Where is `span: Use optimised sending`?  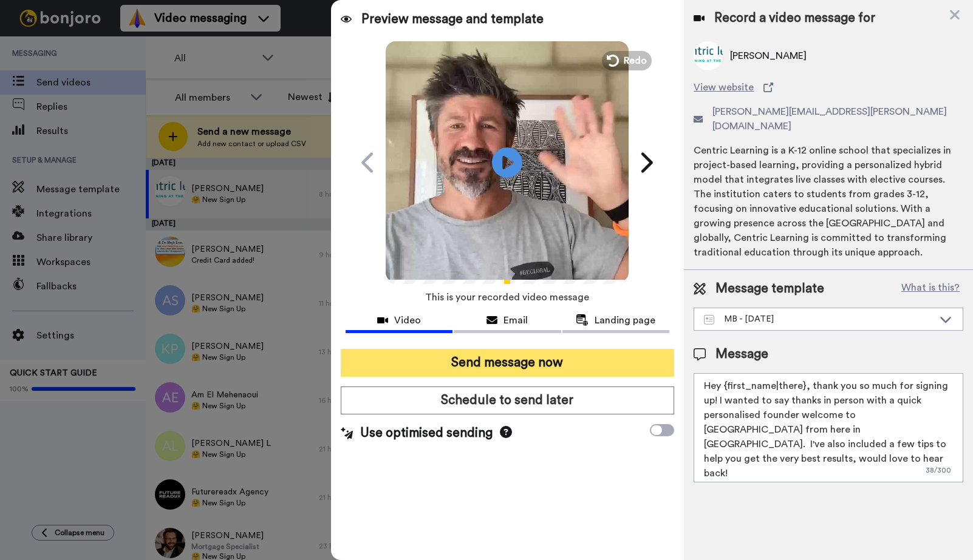
span: Use optimised sending is located at coordinates (426, 434).